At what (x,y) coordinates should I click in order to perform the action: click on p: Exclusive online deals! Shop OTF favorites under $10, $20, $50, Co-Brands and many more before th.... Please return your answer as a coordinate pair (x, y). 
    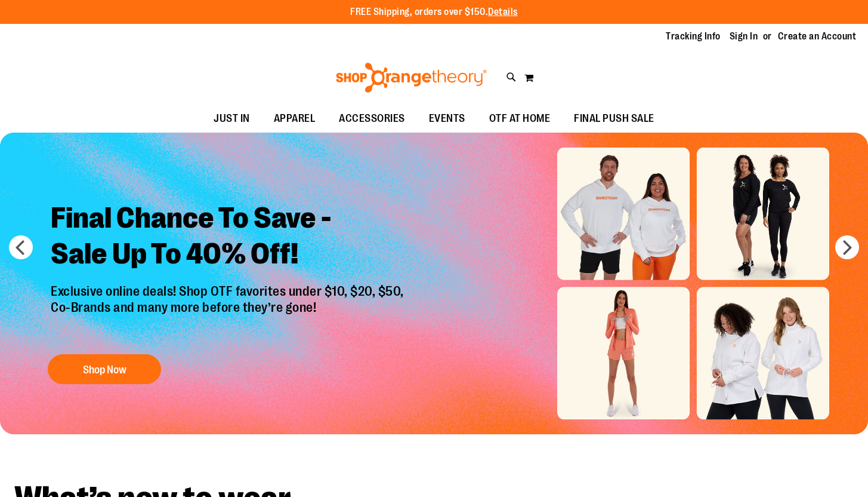
    Looking at the image, I should click on (229, 314).